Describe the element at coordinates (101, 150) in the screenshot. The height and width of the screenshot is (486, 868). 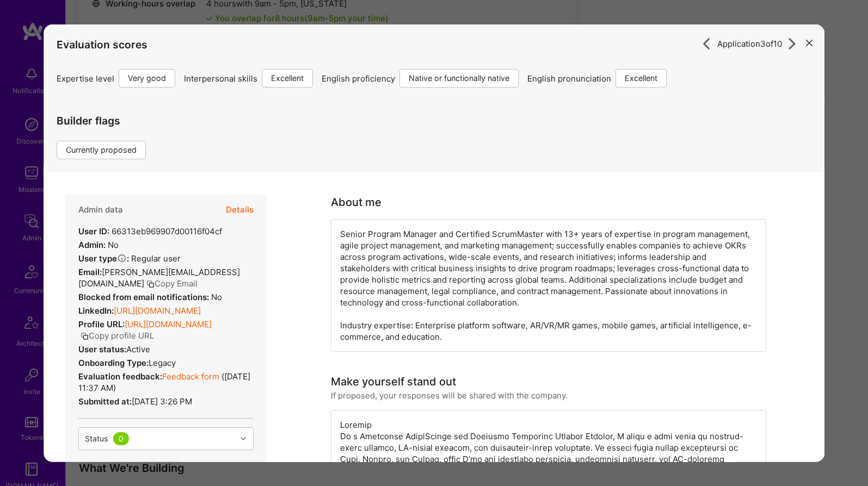
I see `div: Currently proposed` at that location.